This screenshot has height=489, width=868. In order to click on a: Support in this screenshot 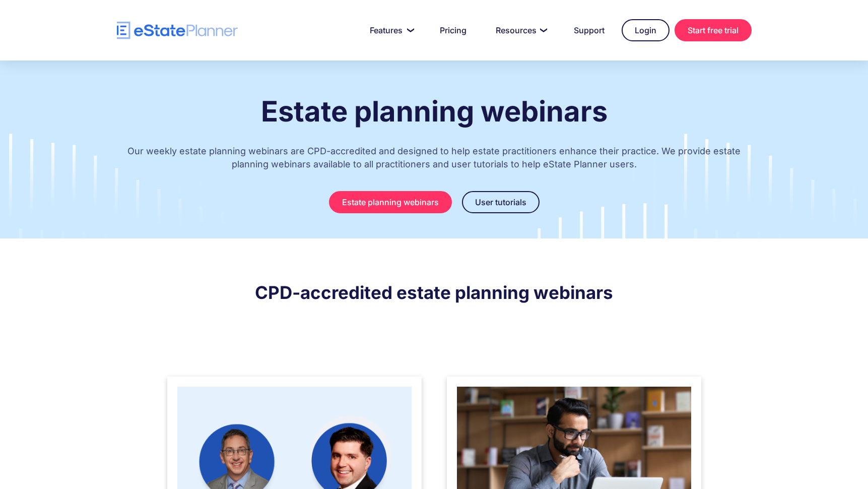, I will do `click(589, 30)`.